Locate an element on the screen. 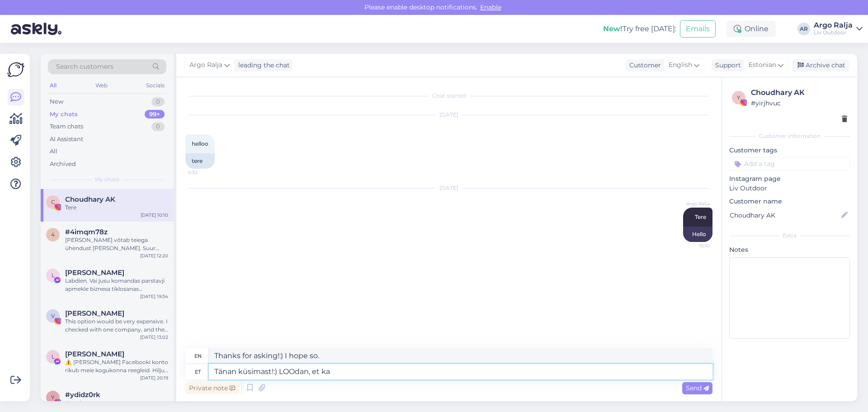 This screenshot has width=868, height=412. div: Attachment is located at coordinates (116, 403).